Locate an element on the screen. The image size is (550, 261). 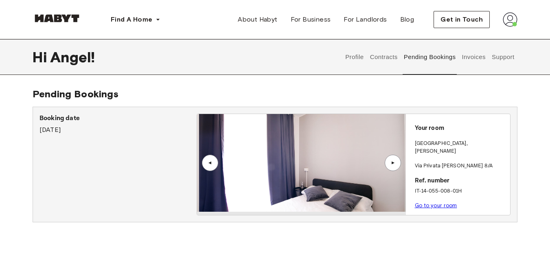
button: Get in Touch is located at coordinates (461, 20).